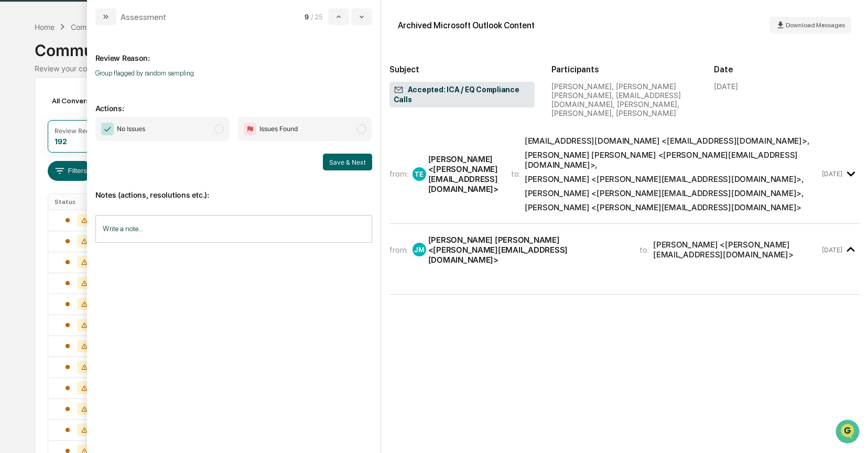 The height and width of the screenshot is (453, 868). Describe the element at coordinates (420, 250) in the screenshot. I see `div: JM` at that location.